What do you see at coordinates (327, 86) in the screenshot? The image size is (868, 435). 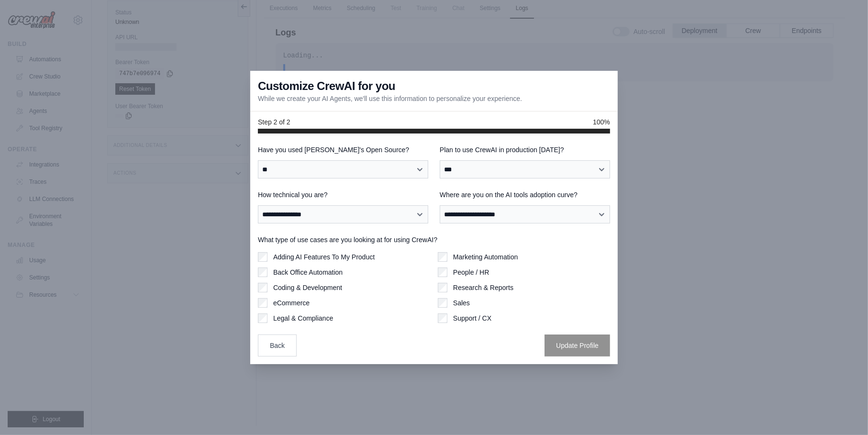 I see `h3: Customize CrewAI for you` at bounding box center [327, 86].